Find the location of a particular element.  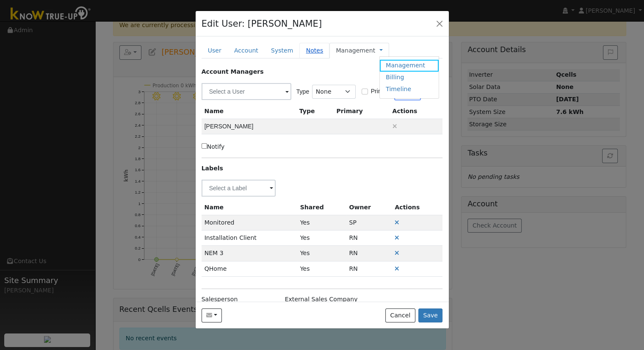

strong: Account Managers is located at coordinates (233, 71).